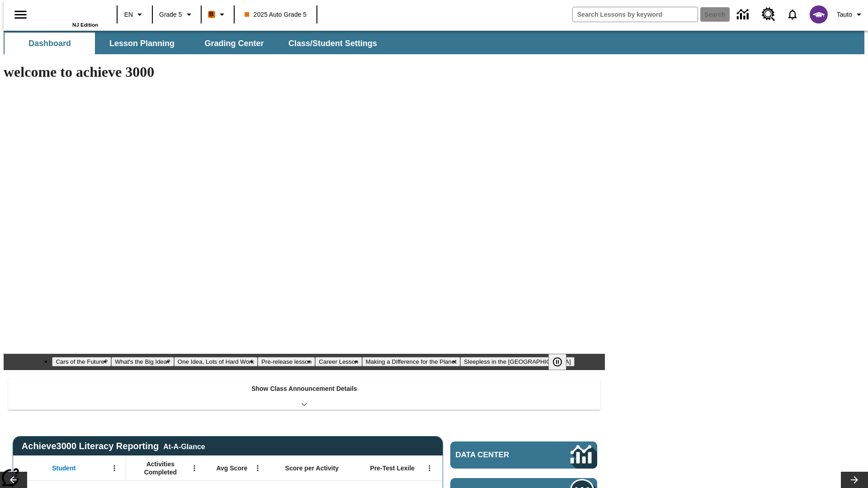 This screenshot has height=488, width=868. What do you see at coordinates (231, 468) in the screenshot?
I see `span: Avg Score` at bounding box center [231, 468].